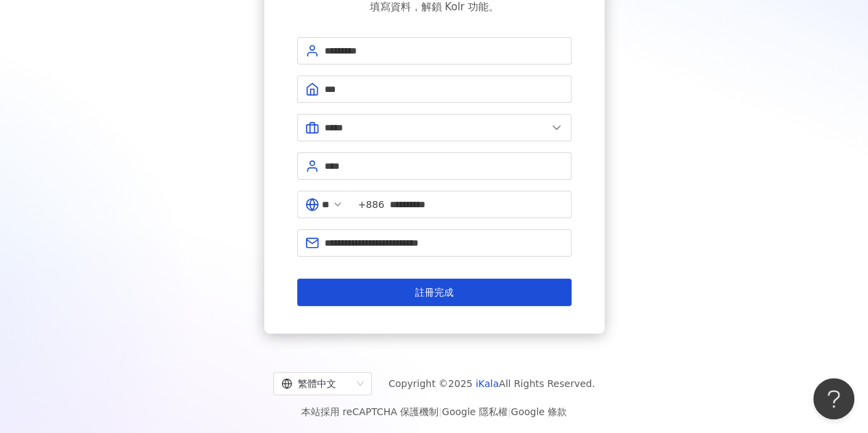 Image resolution: width=868 pixels, height=433 pixels. Describe the element at coordinates (539, 411) in the screenshot. I see `a: Google 條款` at that location.